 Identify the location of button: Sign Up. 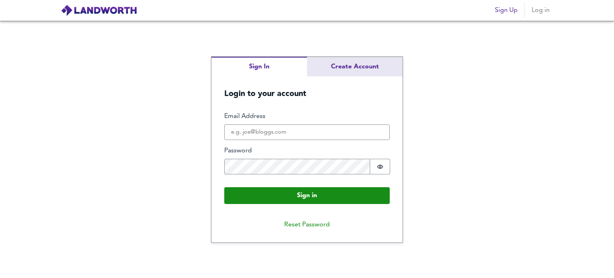
(506, 10).